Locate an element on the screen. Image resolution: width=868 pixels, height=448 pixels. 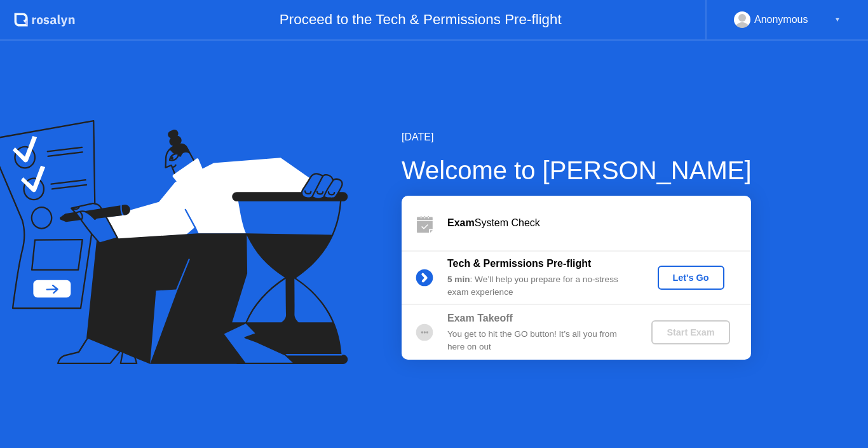
button: Start Exam is located at coordinates (690, 332).